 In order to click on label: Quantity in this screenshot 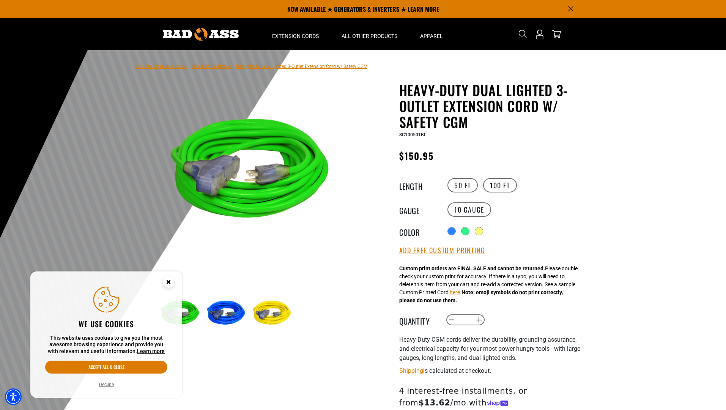, I will do `click(418, 320)`.